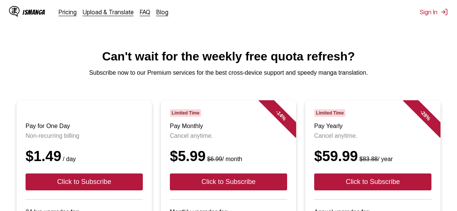 The width and height of the screenshot is (457, 211). I want to click on img: Sign out, so click(444, 12).